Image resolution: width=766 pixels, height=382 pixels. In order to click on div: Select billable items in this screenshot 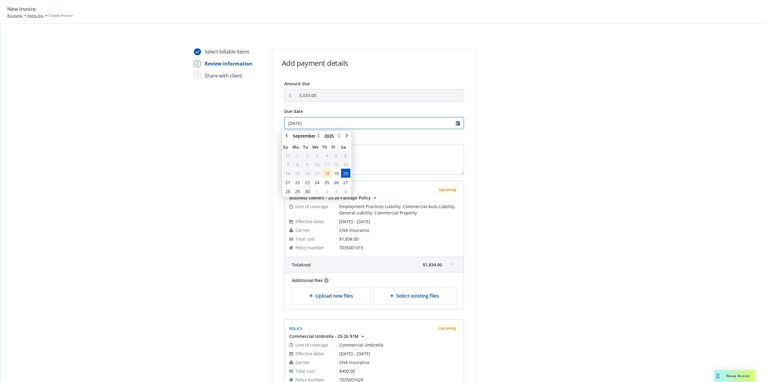, I will do `click(227, 52)`.